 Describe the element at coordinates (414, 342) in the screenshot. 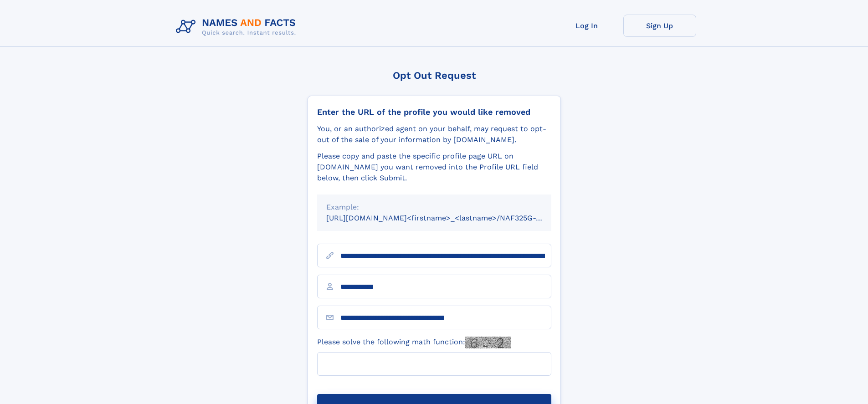

I see `label: Please solve the following math function:` at that location.